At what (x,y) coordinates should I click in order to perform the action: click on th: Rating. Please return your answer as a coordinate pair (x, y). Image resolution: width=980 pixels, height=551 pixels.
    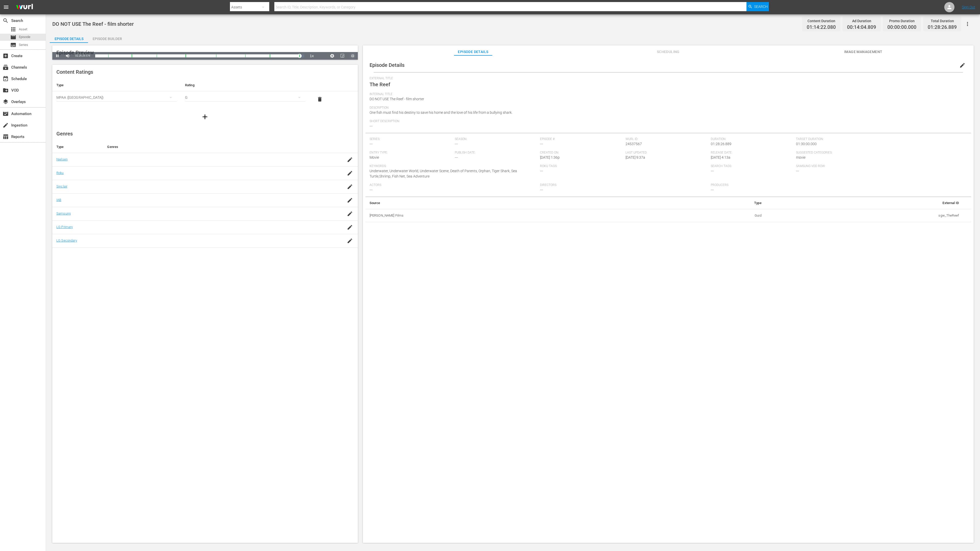
    Looking at the image, I should click on (245, 85).